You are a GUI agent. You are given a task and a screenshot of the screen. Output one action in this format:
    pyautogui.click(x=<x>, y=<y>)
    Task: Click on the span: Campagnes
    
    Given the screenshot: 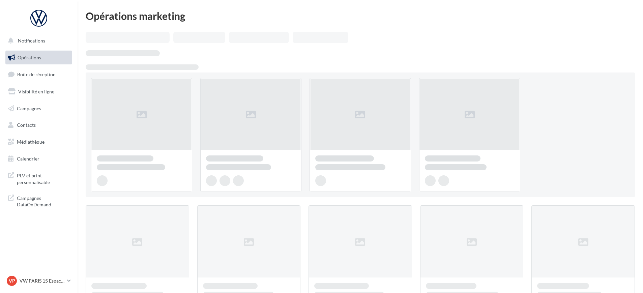 What is the action you would take?
    pyautogui.click(x=29, y=108)
    